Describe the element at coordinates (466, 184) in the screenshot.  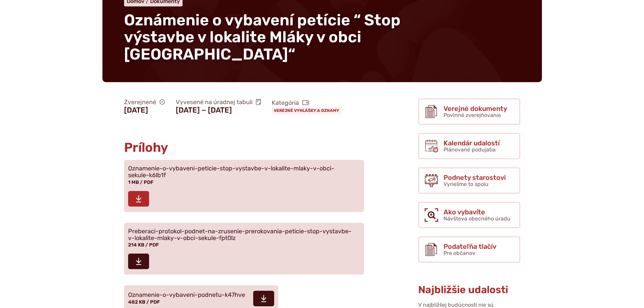
I see `span: Vyriešme to spolu` at that location.